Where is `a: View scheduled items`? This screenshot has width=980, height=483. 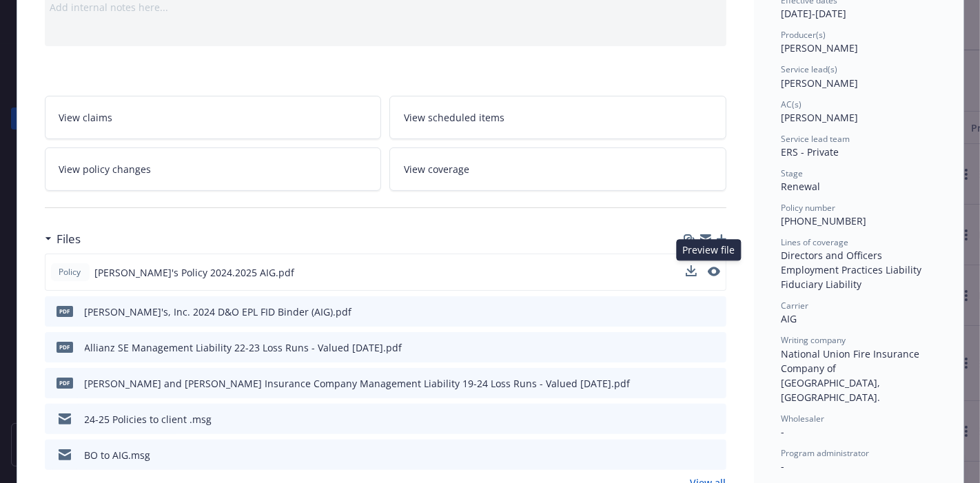
a: View scheduled items is located at coordinates (557, 117).